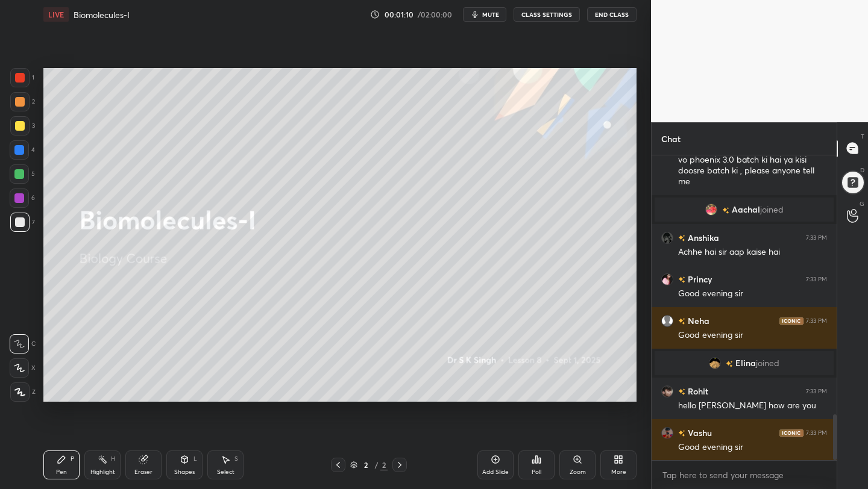 The image size is (868, 489). Describe the element at coordinates (23, 78) in the screenshot. I see `div: 1` at that location.